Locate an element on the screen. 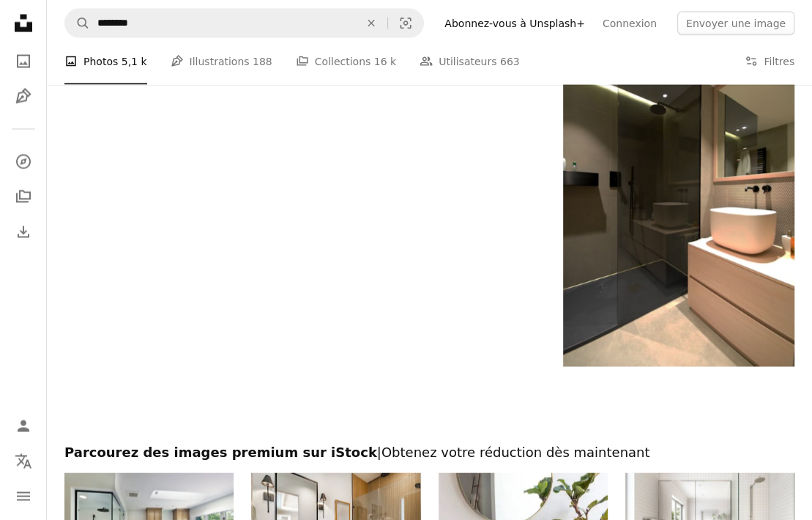  a: Historique de téléchargement is located at coordinates (24, 232).